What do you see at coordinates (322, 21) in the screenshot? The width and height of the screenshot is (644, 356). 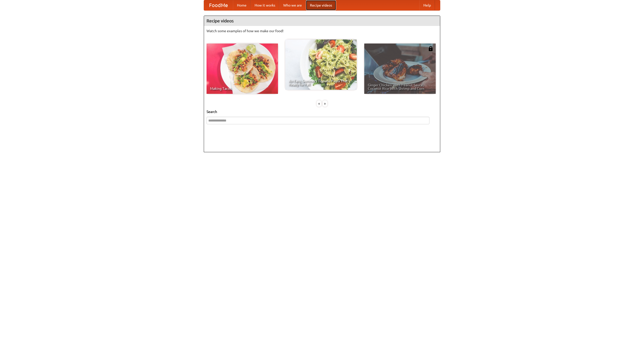 I see `h4: Recipe videos` at bounding box center [322, 21].